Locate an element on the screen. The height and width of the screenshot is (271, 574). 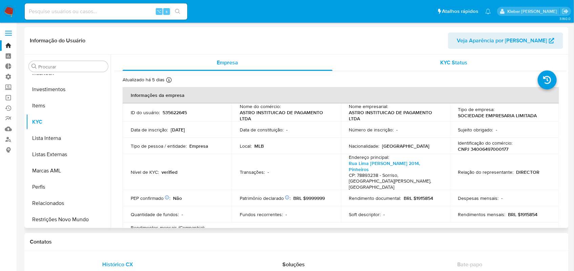
p: Rendimentos mensais : is located at coordinates (482, 214).